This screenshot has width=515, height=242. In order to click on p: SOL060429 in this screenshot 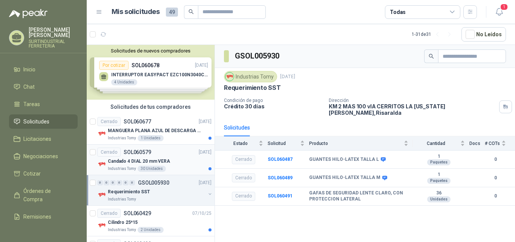, I will do `click(137, 213)`.